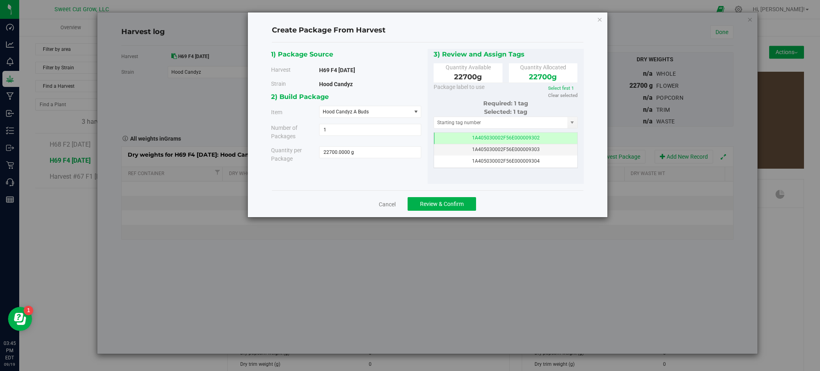  What do you see at coordinates (506, 149) in the screenshot?
I see `span: 1A405030002F56E000009303` at bounding box center [506, 149].